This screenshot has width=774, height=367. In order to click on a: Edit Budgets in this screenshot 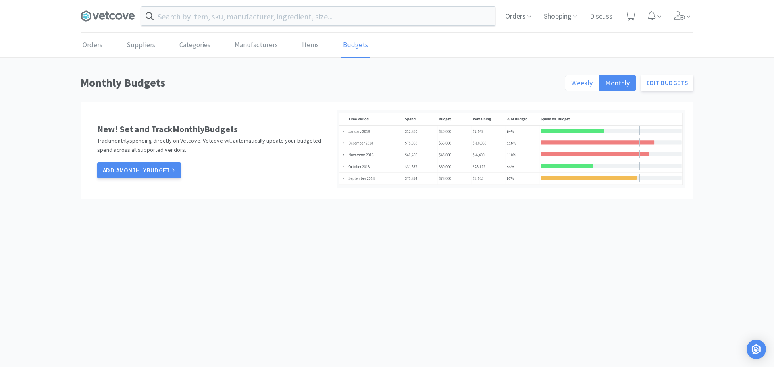, I will do `click(667, 83)`.